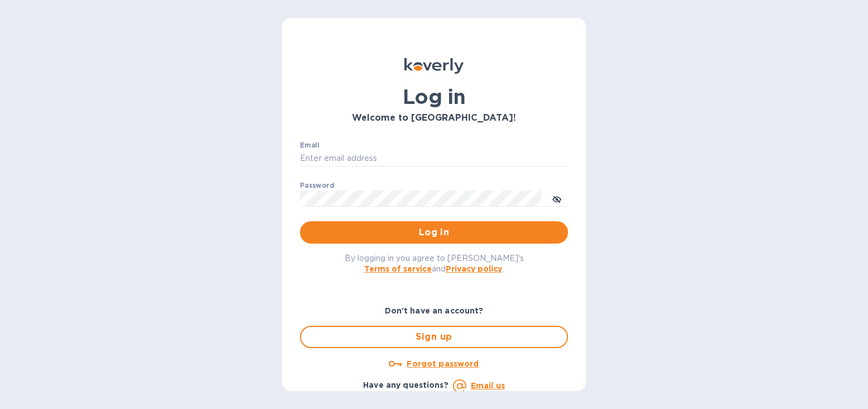 This screenshot has height=409, width=868. I want to click on h1: Log in, so click(434, 97).